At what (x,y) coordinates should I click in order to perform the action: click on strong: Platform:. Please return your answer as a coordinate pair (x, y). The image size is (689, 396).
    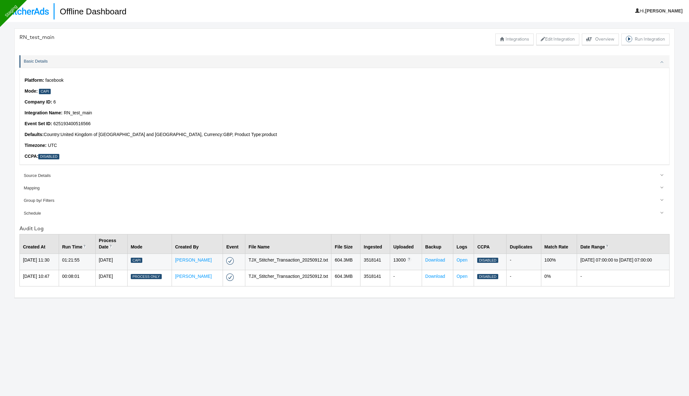
    Looking at the image, I should click on (34, 80).